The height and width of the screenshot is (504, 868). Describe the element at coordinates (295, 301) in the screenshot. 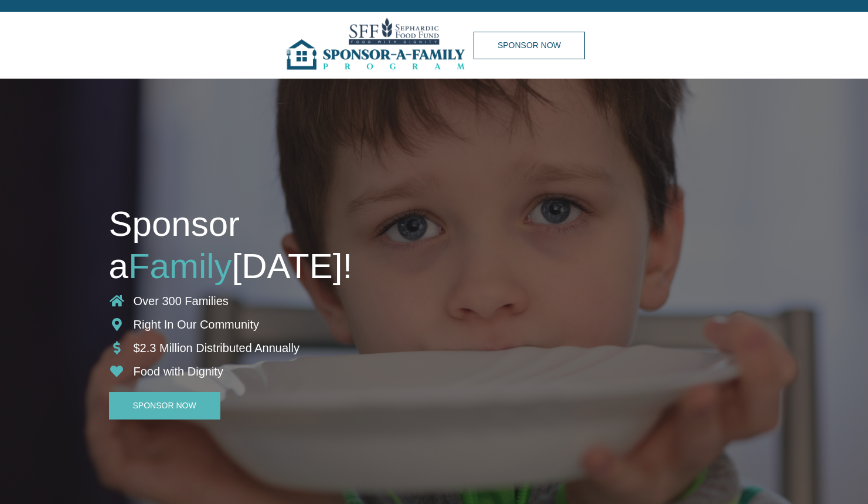

I see `li: Over 300 Families` at that location.